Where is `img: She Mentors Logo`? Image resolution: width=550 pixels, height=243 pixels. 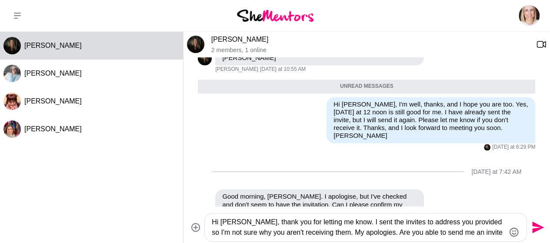
img: She Mentors Logo is located at coordinates (275, 15).